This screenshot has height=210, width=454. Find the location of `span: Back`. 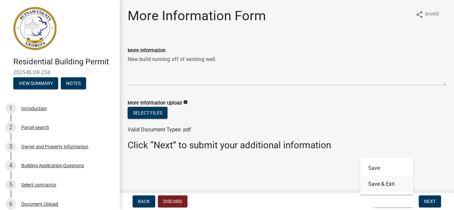

span: Back is located at coordinates (144, 202).